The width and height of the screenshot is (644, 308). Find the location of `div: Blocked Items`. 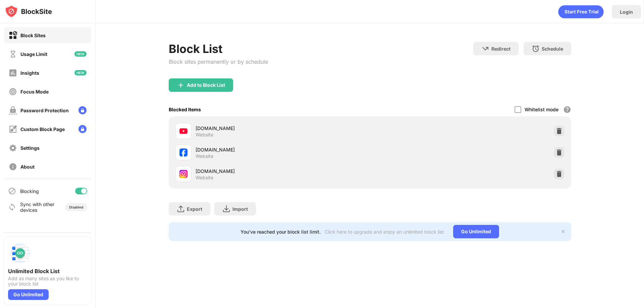

div: Blocked Items is located at coordinates (185, 109).